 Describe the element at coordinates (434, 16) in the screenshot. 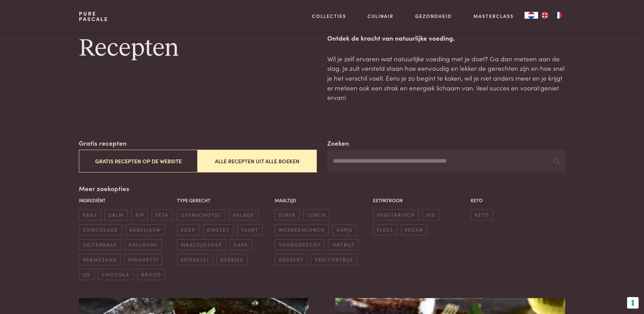

I see `a: Gezondheid` at that location.